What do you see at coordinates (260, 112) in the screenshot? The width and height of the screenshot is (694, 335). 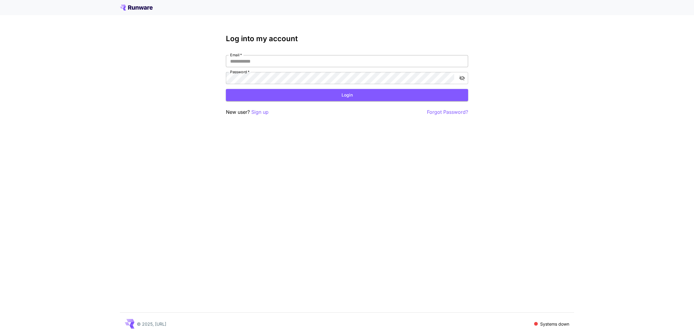 I see `button: Sign up` at bounding box center [260, 112].